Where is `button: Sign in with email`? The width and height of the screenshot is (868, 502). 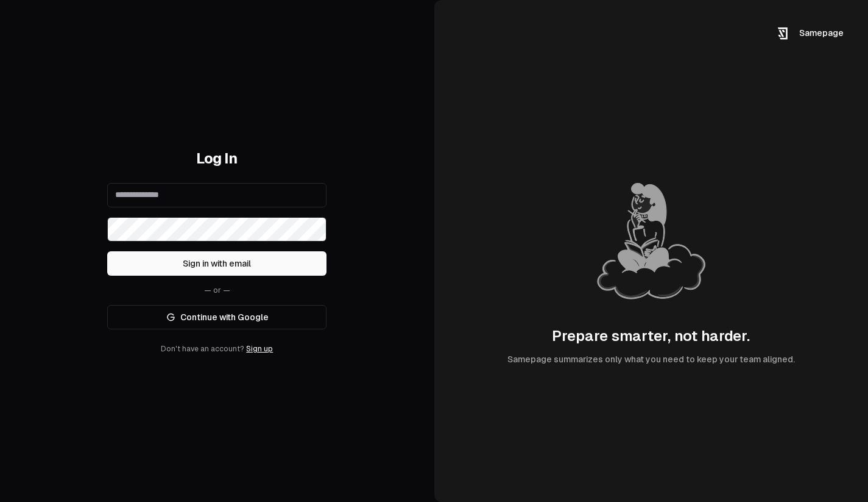
button: Sign in with email is located at coordinates (217, 264).